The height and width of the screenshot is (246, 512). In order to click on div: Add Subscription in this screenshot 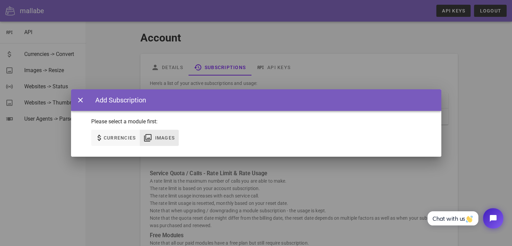, I will do `click(117, 100)`.